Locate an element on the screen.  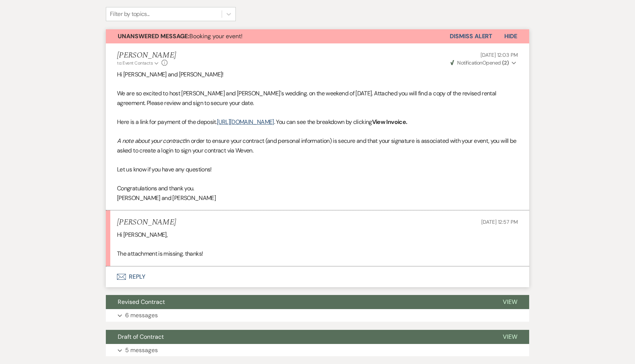
button: Unanswered Message:Booking your event! is located at coordinates (278, 37).